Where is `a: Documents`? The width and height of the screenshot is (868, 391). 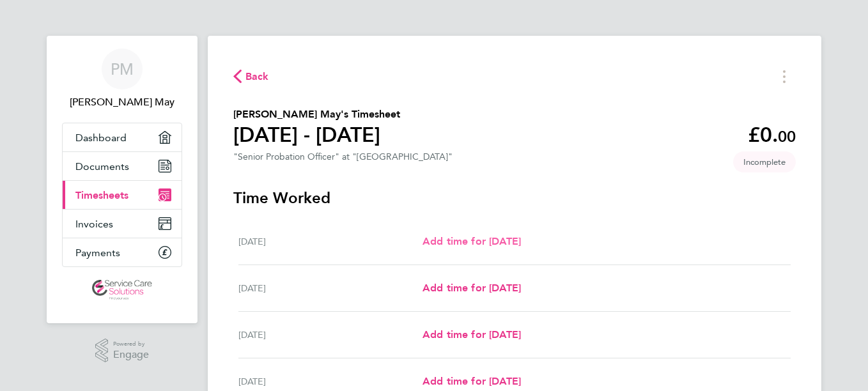
a: Documents is located at coordinates (122, 166).